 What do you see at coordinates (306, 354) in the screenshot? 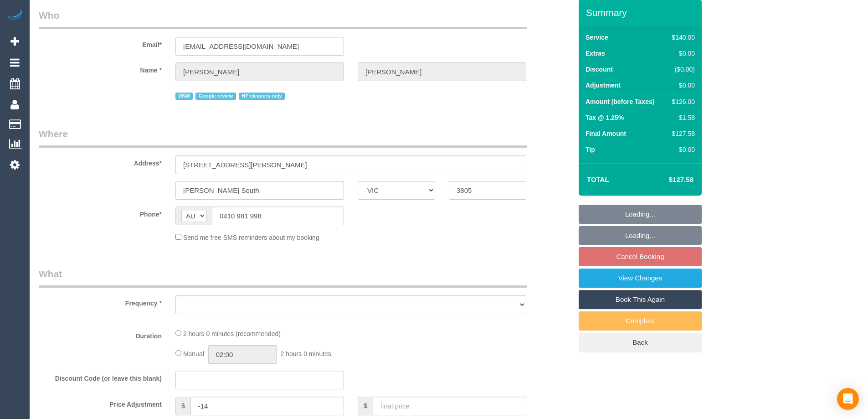
I see `span: 2 hours 0 minutes` at bounding box center [306, 354].